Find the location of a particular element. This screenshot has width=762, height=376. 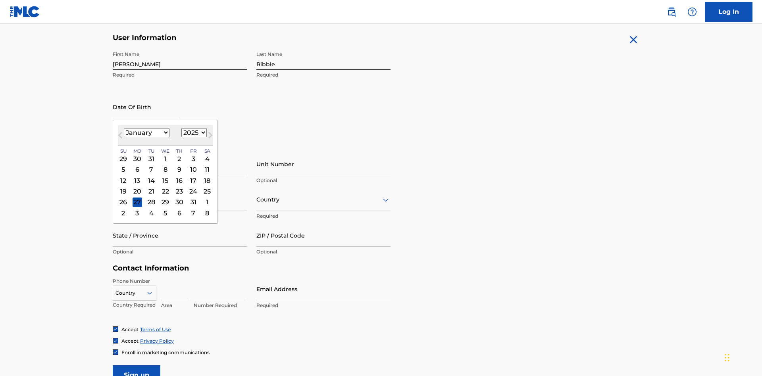

div: Choose Thursday, January 9th, 2025 is located at coordinates (179, 170).